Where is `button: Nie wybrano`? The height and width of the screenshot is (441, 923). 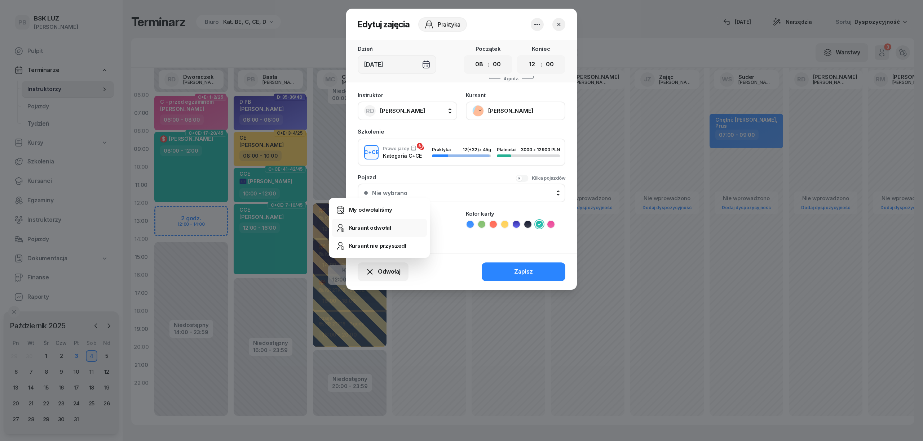
button: Nie wybrano is located at coordinates (461, 193).